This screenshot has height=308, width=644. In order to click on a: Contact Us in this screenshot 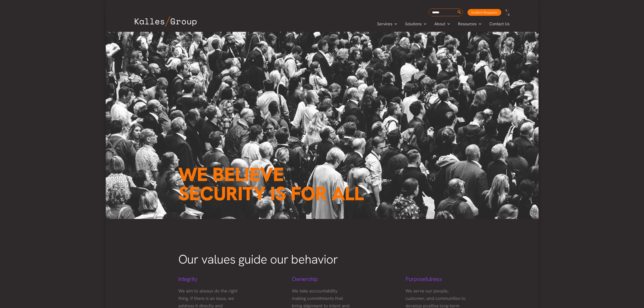, I will do `click(499, 24)`.